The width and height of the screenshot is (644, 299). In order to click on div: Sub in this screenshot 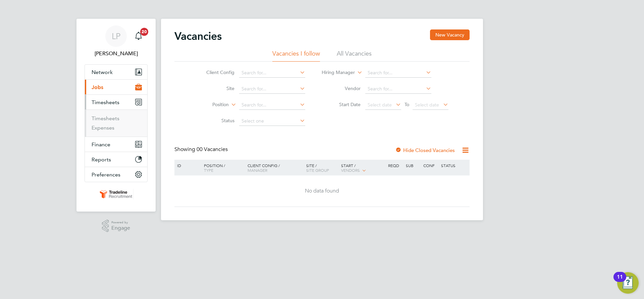, I will do `click(413, 166)`.